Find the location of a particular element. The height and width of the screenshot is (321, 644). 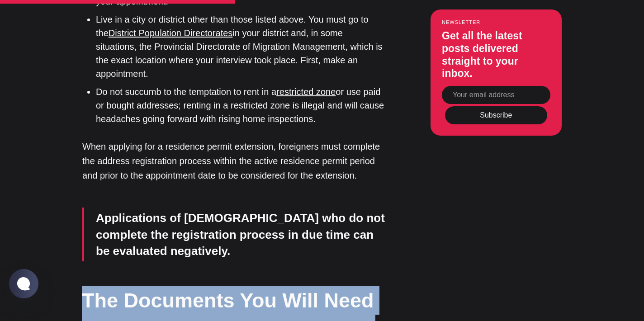

li: Do not succumb to the temptation to rent in a or use paid or bought addresses; renting in a restr... is located at coordinates (241, 105).